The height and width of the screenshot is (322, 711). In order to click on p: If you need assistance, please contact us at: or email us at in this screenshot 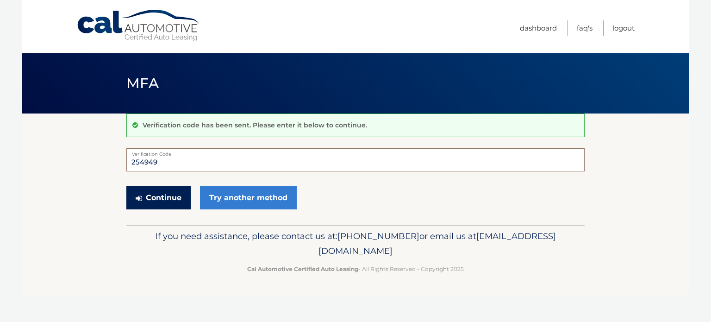, I will do `click(355, 243)`.